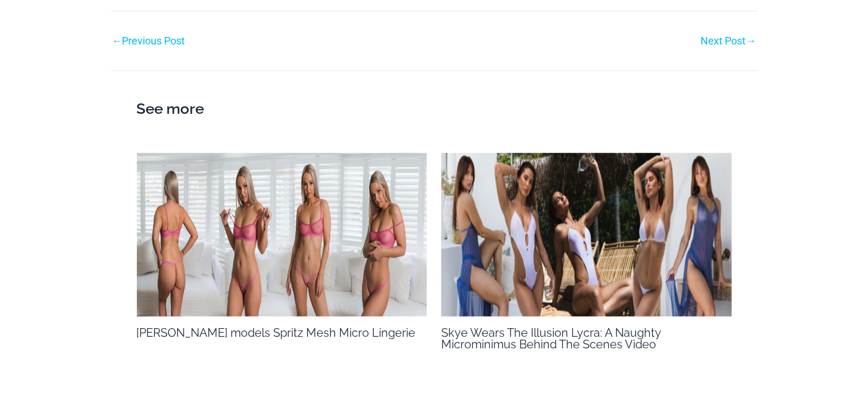 This screenshot has height=409, width=868. I want to click on img: SKYE 2000 x 700 Thumbnail, so click(586, 235).